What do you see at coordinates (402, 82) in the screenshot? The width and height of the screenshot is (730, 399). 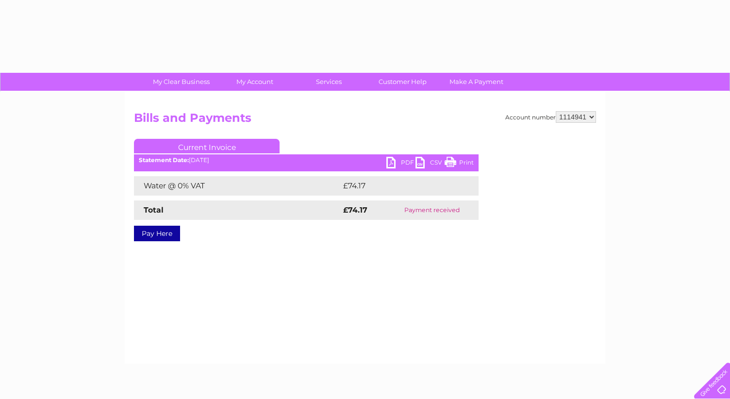 I see `a: Customer Help` at bounding box center [402, 82].